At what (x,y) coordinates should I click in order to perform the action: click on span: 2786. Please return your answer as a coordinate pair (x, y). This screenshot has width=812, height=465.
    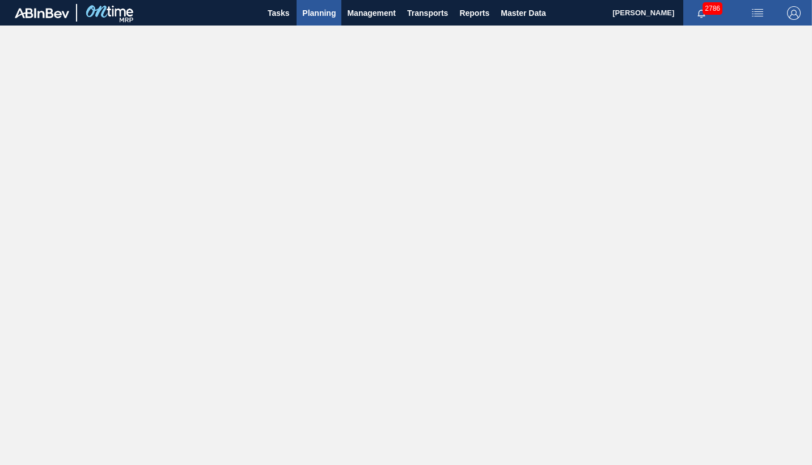
    Looking at the image, I should click on (713, 9).